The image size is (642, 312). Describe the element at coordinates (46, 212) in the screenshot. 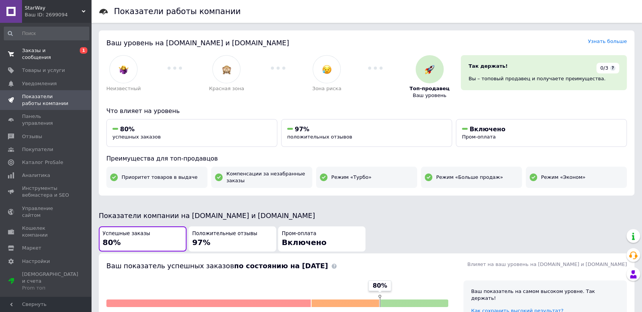

I see `span: Управление сайтом` at that location.